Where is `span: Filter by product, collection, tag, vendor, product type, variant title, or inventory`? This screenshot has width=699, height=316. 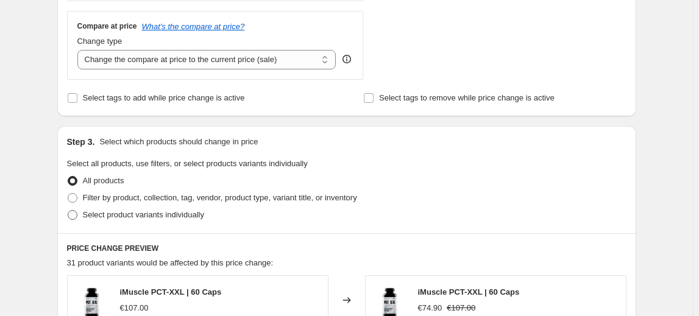
span: Filter by product, collection, tag, vendor, product type, variant title, or inventory is located at coordinates (220, 197).